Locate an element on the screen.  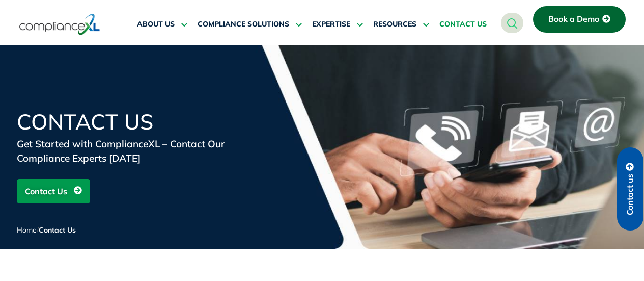
span: CONTACT US is located at coordinates (463, 24).